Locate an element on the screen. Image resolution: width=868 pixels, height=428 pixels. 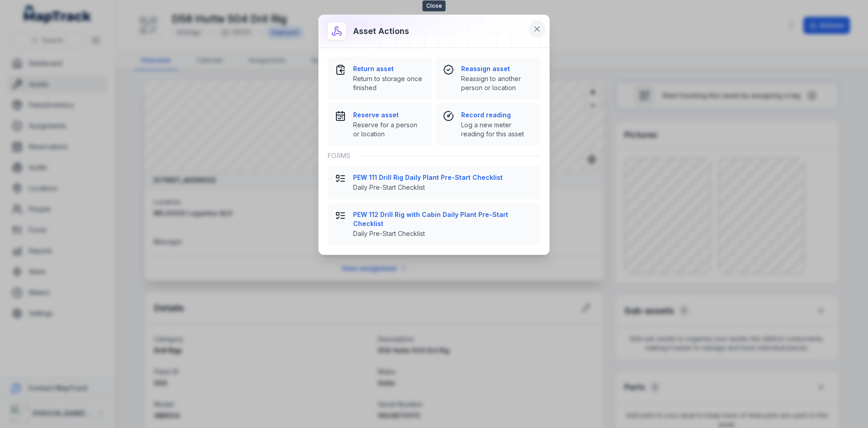
strong: PEW 112 Drill Rig with Cabin Daily Plant Pre-Start Checklist is located at coordinates (443, 219).